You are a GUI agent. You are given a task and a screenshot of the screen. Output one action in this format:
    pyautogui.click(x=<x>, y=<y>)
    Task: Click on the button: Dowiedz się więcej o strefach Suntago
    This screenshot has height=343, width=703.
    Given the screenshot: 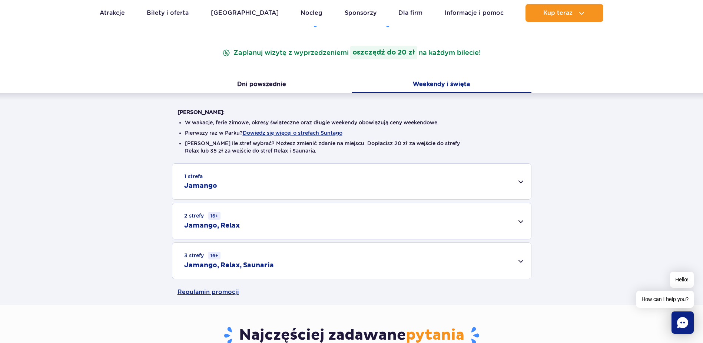 What is the action you would take?
    pyautogui.click(x=293, y=133)
    